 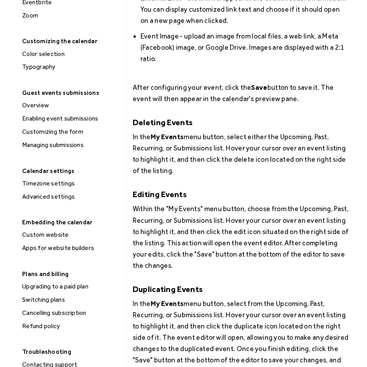 I want to click on a: Advanced settings, so click(x=71, y=197).